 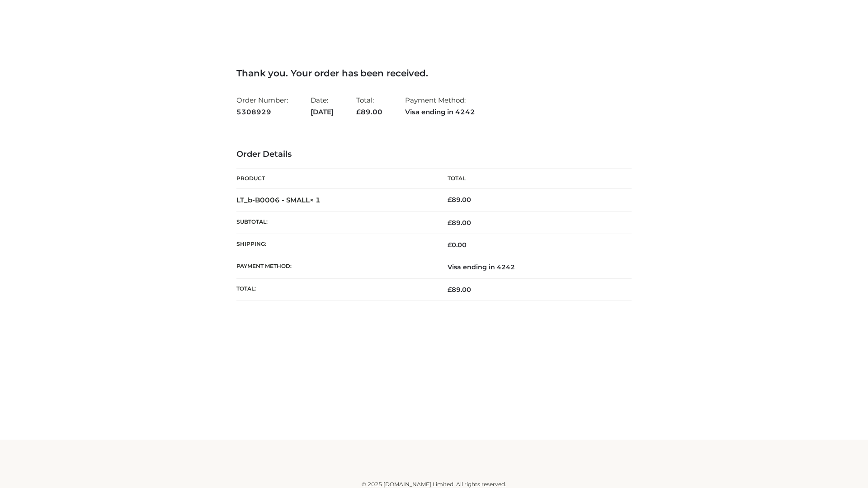 What do you see at coordinates (440, 112) in the screenshot?
I see `strong: Visa ending in 4242` at bounding box center [440, 112].